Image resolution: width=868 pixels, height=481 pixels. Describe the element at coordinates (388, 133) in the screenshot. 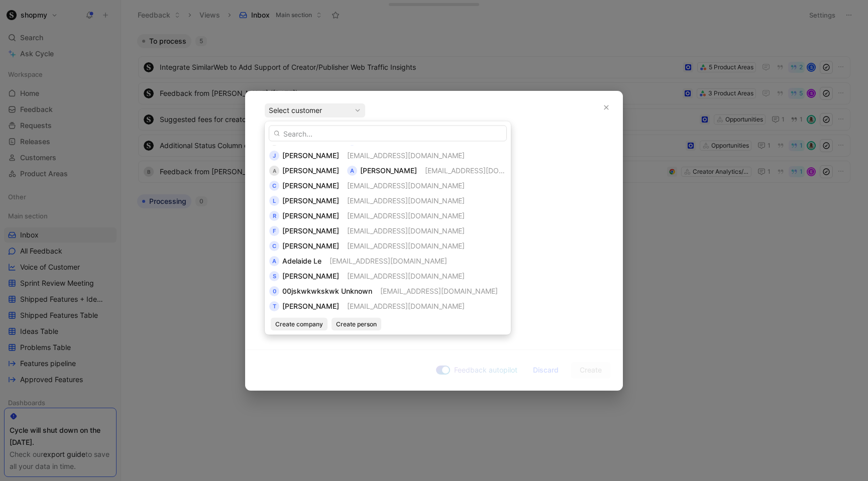

I see `input: Search...` at that location.